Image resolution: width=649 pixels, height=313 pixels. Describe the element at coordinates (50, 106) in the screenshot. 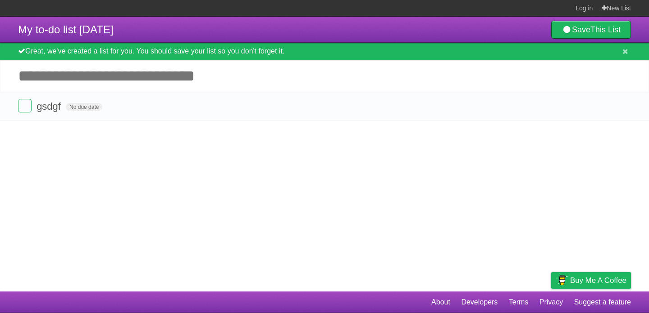

I see `span: gsdgf` at that location.